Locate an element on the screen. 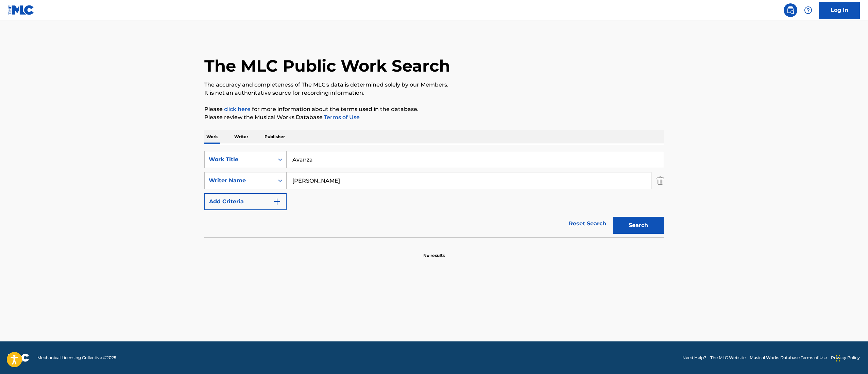  a: Public Search is located at coordinates (790, 10).